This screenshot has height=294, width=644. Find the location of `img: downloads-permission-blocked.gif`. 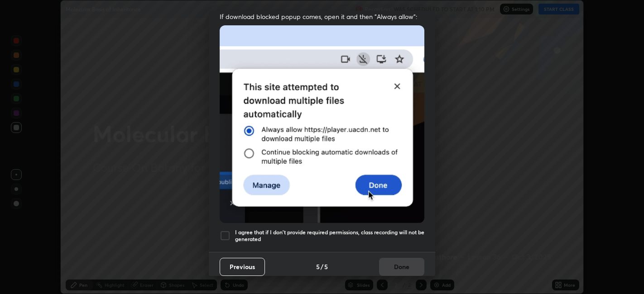

img: downloads-permission-blocked.gif is located at coordinates (322, 124).